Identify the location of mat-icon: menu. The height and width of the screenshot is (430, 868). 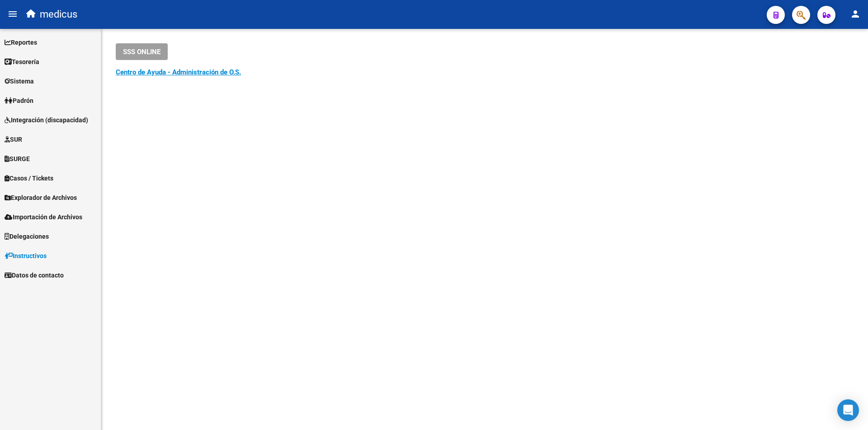
(13, 14).